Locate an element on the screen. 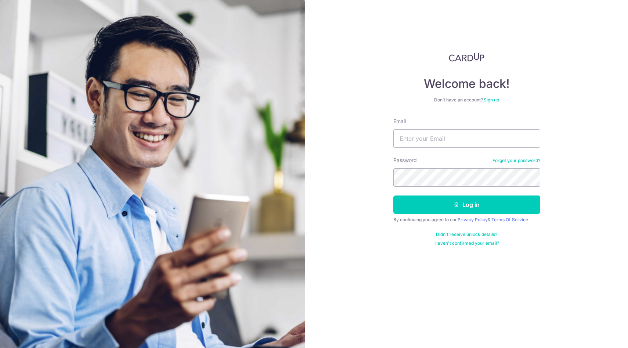  label: Password is located at coordinates (405, 160).